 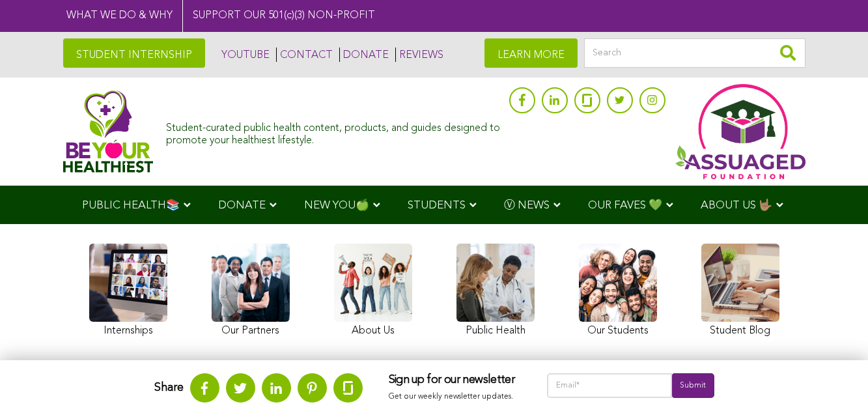 What do you see at coordinates (419, 55) in the screenshot?
I see `a: REVIEWS` at bounding box center [419, 55].